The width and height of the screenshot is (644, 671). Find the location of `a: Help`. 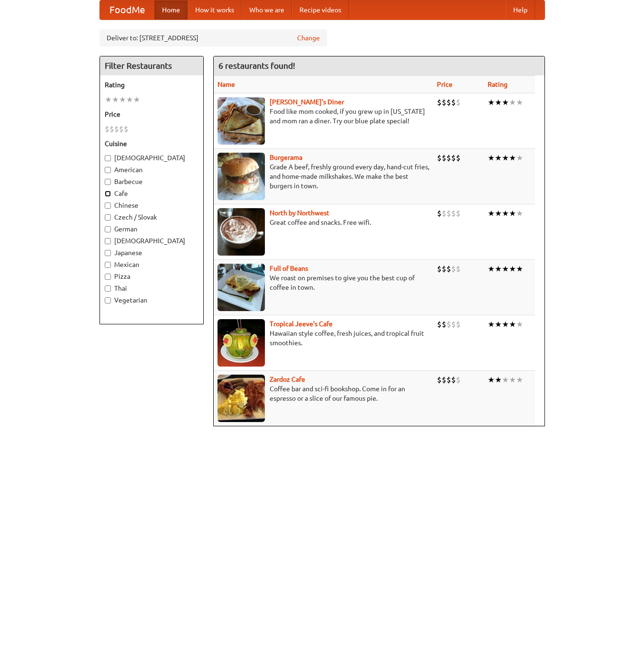

a: Help is located at coordinates (521, 10).